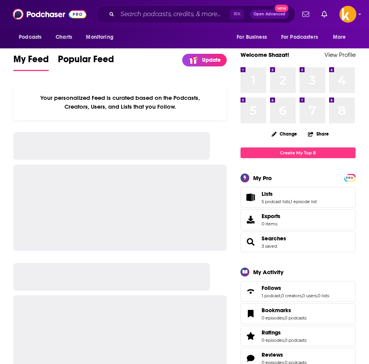  I want to click on div: My Pro, so click(263, 178).